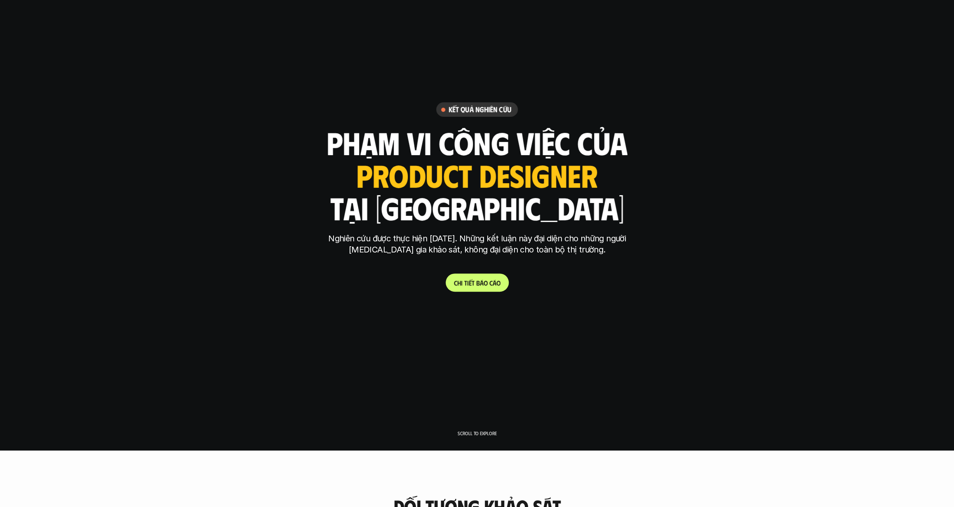 The height and width of the screenshot is (507, 954). I want to click on span: c, so click(491, 283).